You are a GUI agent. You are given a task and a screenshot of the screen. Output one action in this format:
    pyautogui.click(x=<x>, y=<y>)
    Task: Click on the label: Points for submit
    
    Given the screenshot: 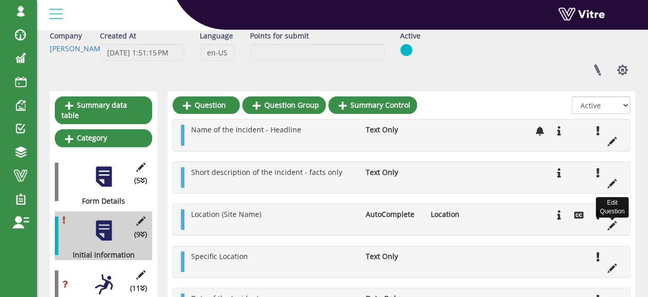 What is the action you would take?
    pyautogui.click(x=279, y=36)
    